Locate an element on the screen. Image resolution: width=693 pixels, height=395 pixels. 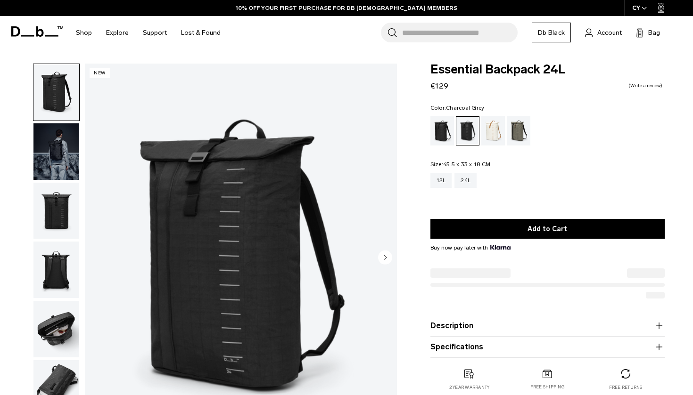
button: Add to Cart is located at coordinates (547, 229).